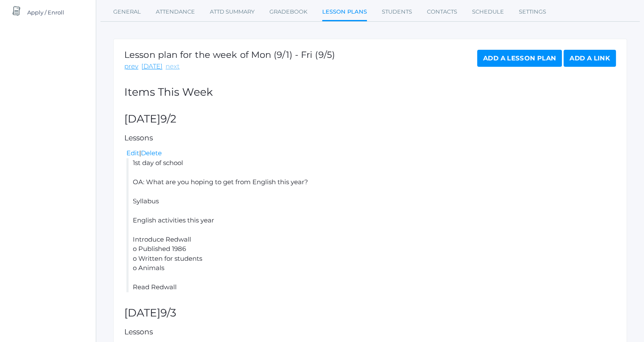 Image resolution: width=644 pixels, height=342 pixels. I want to click on a: Delete, so click(151, 153).